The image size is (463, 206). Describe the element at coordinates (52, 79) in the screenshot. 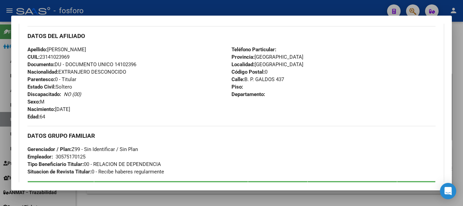

I see `span: 0 - Titular` at that location.